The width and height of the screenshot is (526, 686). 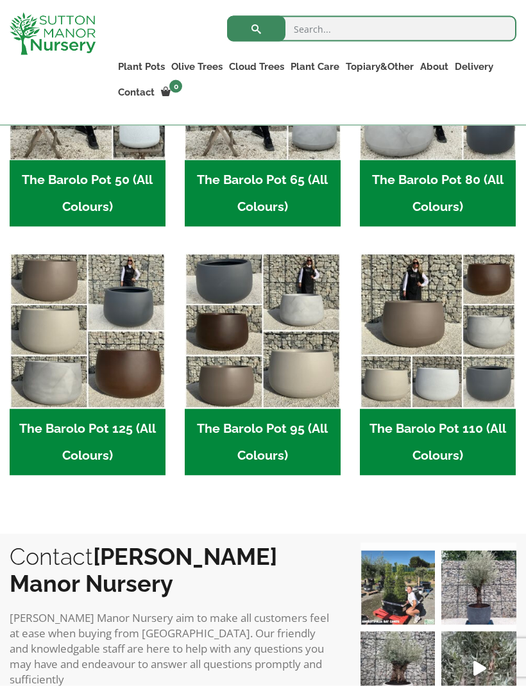 I want to click on img: The Barolo Pot 110 (All Colours), so click(x=437, y=331).